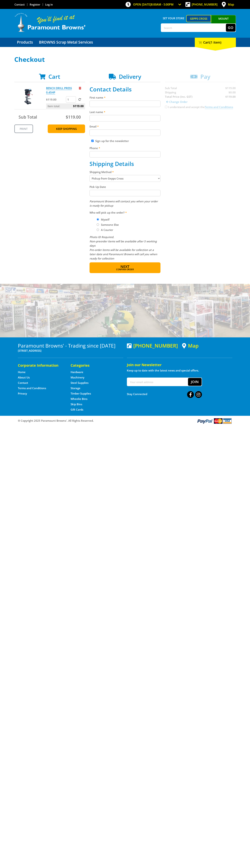 The height and width of the screenshot is (868, 250). I want to click on button: Join, so click(195, 382).